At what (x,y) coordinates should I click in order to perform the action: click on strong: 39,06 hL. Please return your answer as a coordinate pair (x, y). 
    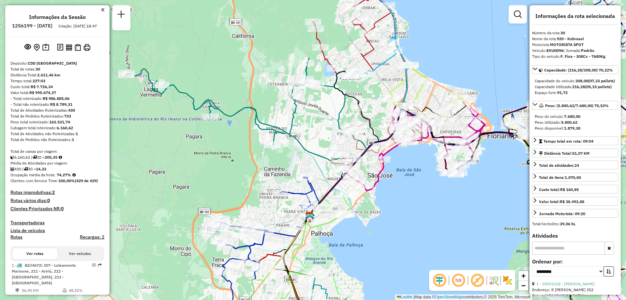
    Looking at the image, I should click on (568, 223).